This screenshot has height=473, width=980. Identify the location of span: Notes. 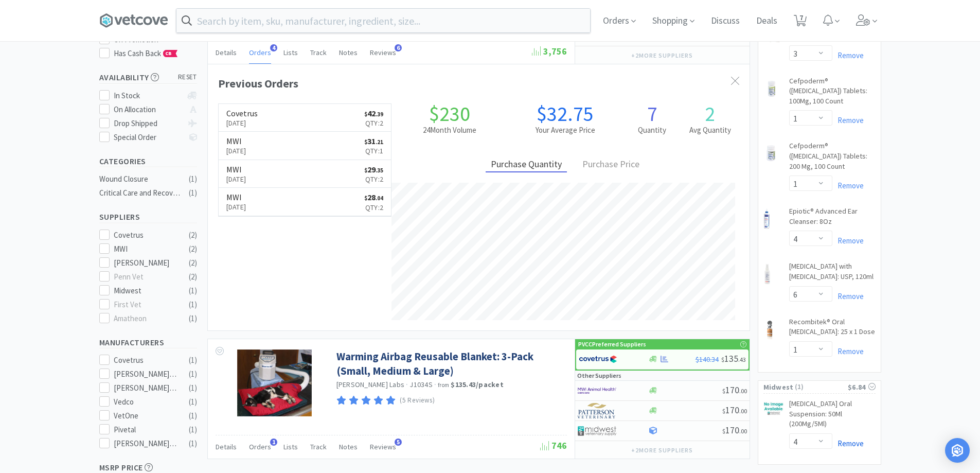
(348, 52).